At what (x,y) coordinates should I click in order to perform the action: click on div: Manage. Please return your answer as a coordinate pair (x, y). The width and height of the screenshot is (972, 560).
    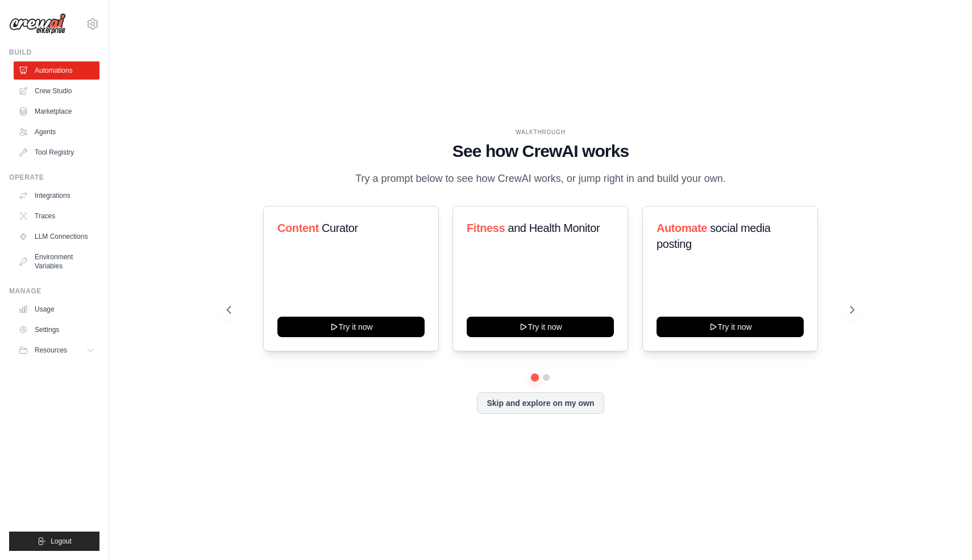
    Looking at the image, I should click on (54, 291).